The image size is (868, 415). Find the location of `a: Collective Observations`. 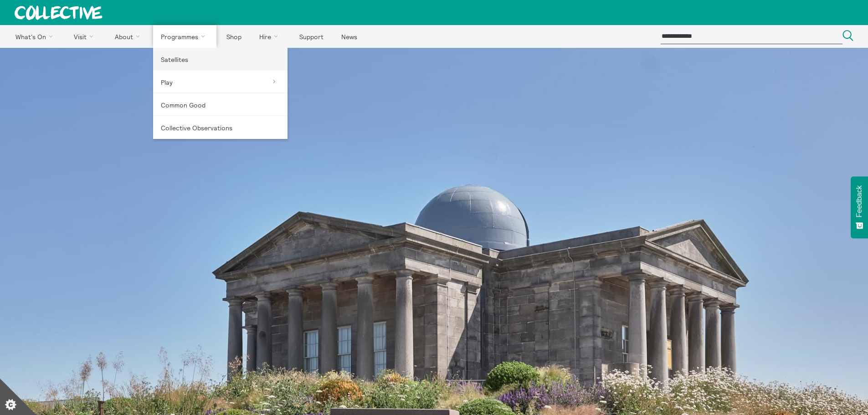

a: Collective Observations is located at coordinates (220, 128).